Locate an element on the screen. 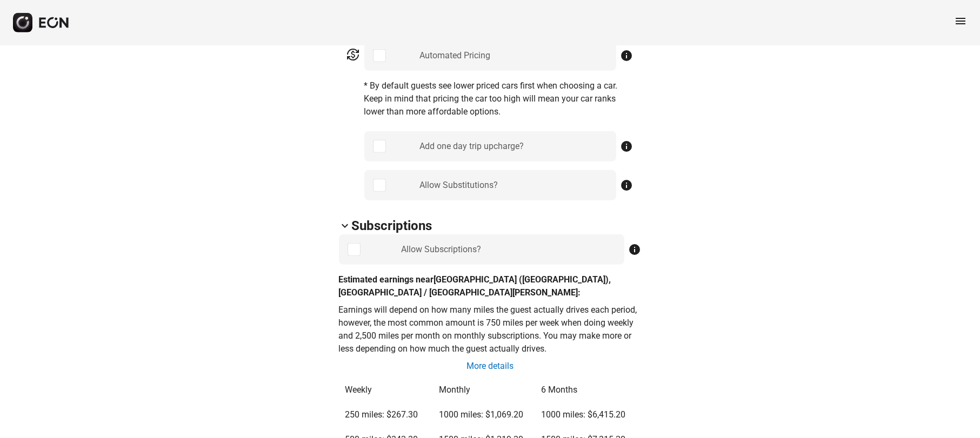  h2: Subscriptions is located at coordinates (392, 226).